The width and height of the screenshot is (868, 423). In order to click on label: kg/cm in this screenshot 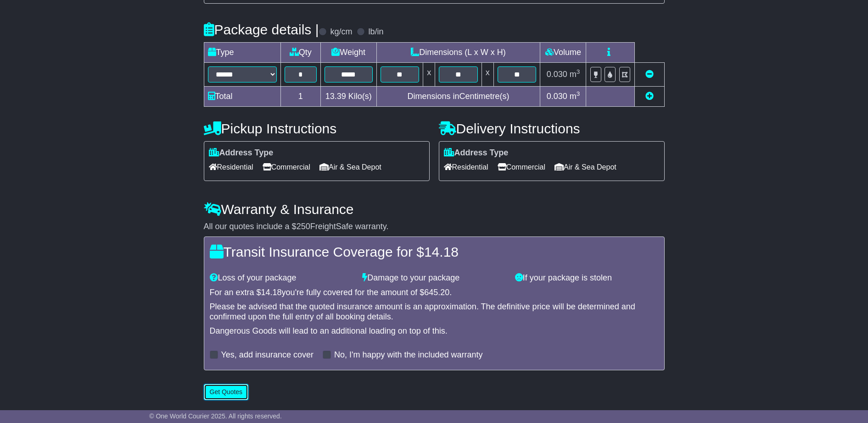, I will do `click(341, 32)`.